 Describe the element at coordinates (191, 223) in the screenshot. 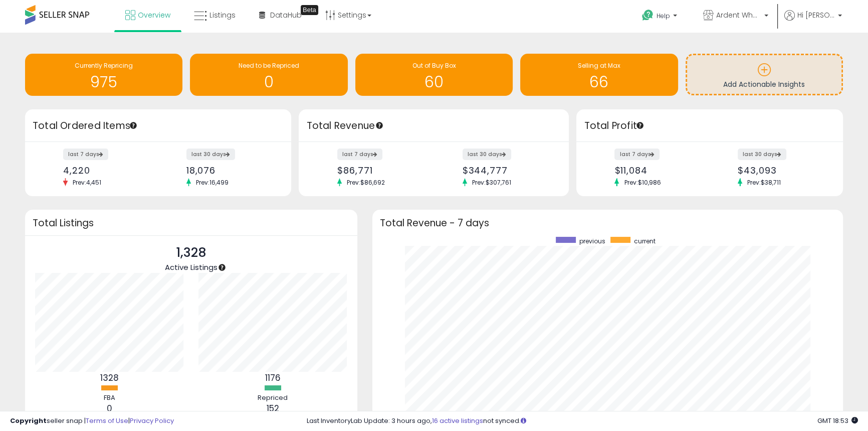

I see `h3: Total Listings` at that location.